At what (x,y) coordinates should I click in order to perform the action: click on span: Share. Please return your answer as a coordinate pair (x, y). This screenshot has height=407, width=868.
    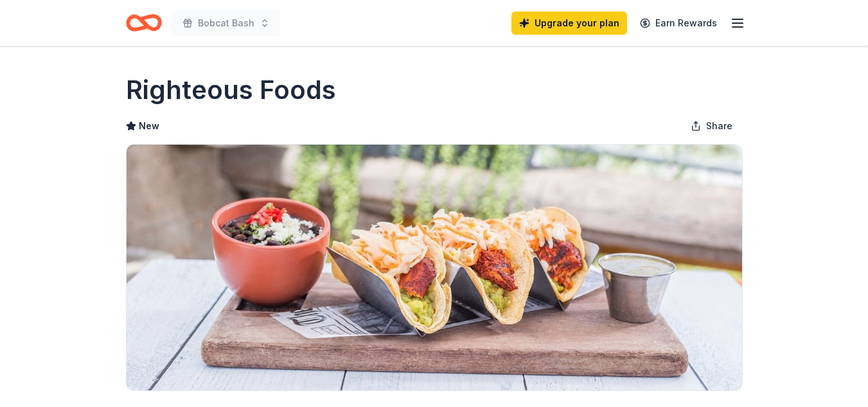
    Looking at the image, I should click on (719, 126).